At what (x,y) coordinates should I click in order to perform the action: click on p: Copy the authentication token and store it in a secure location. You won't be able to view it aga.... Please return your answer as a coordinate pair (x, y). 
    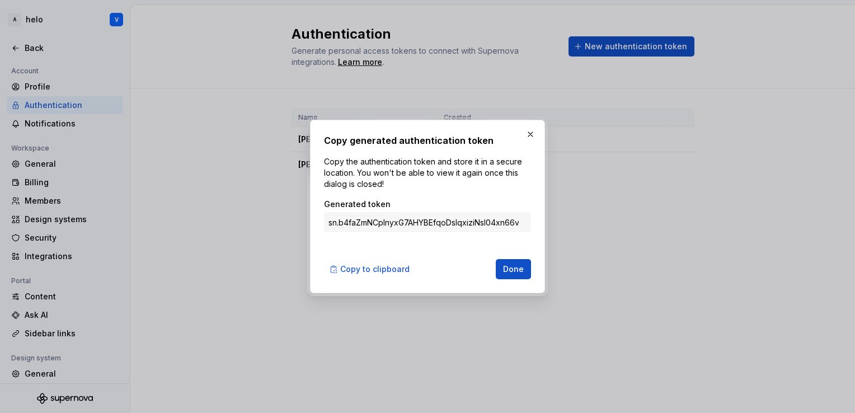
    Looking at the image, I should click on (428, 173).